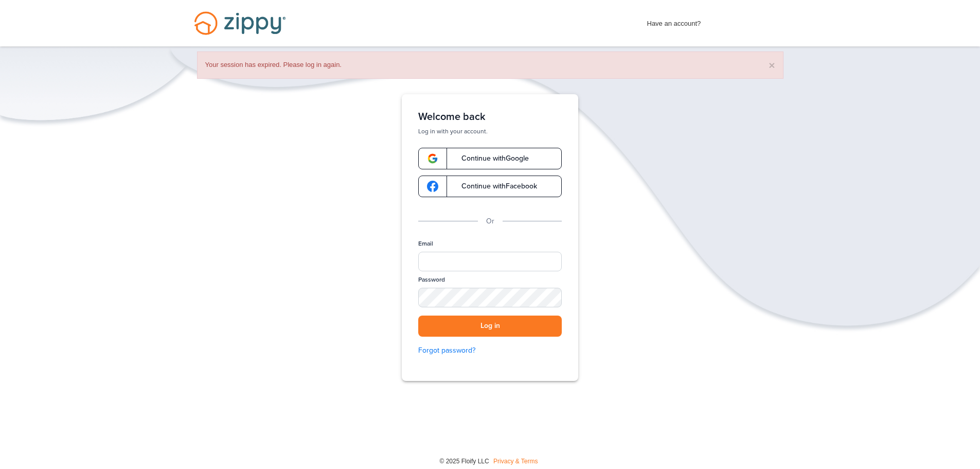 The height and width of the screenshot is (469, 980). I want to click on a: google-logoContinue withFacebook, so click(490, 187).